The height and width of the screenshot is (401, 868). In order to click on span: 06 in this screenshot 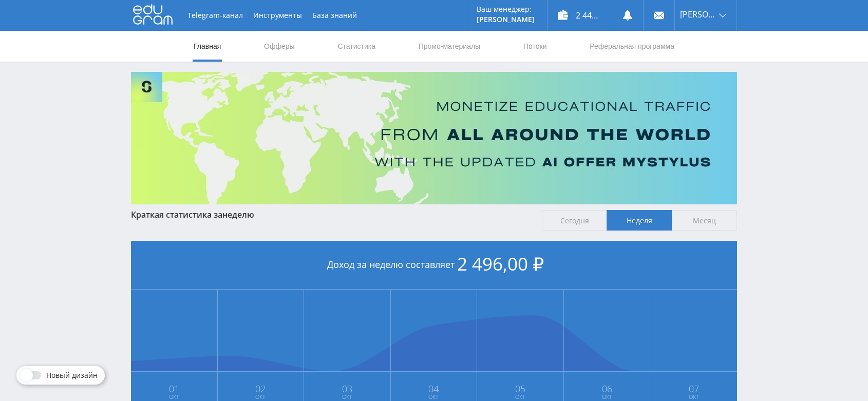, I will do `click(607, 388)`.